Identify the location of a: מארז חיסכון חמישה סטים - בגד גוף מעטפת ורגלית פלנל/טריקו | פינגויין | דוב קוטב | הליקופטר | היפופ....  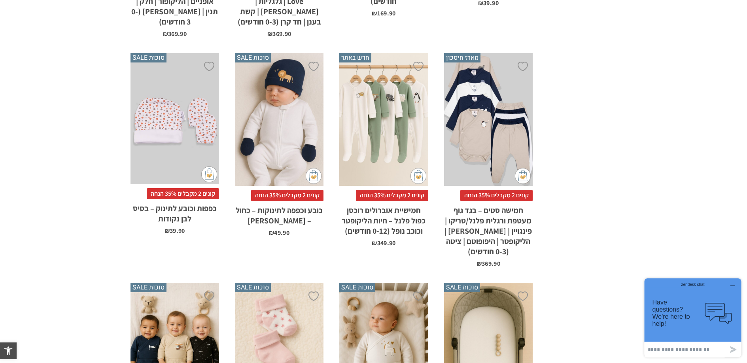
(488, 160).